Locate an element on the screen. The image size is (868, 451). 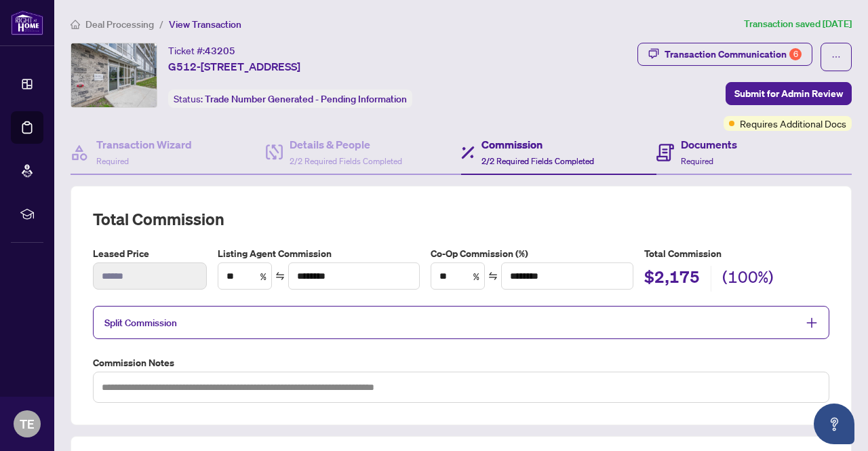
div: 6 is located at coordinates (796, 54).